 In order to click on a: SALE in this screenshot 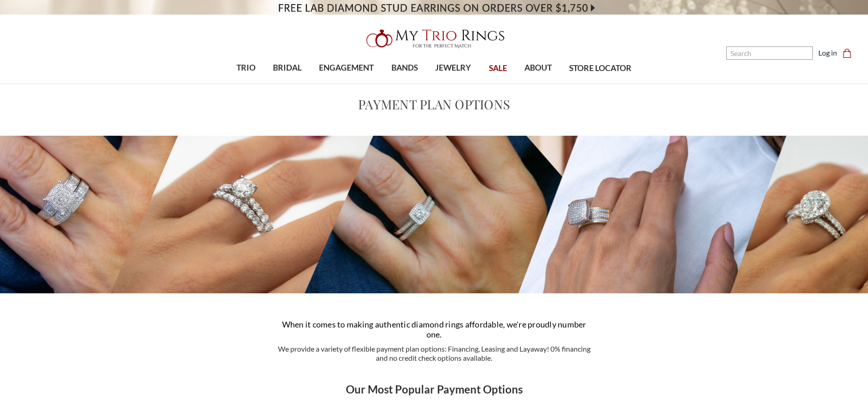, I will do `click(498, 69)`.